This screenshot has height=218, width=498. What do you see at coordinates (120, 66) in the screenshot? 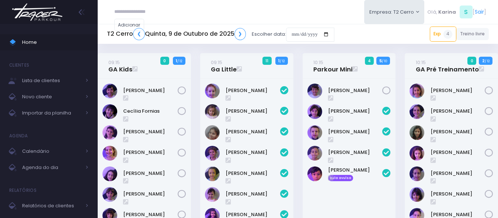
I see `a: 09:15GA Kids` at bounding box center [120, 66].